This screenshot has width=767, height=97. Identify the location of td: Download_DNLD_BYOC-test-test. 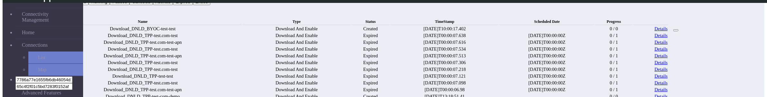
(143, 29).